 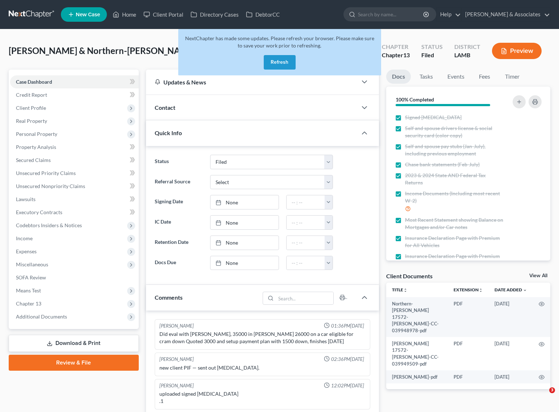 What do you see at coordinates (179, 182) in the screenshot?
I see `label: Referral Source` at bounding box center [179, 182].